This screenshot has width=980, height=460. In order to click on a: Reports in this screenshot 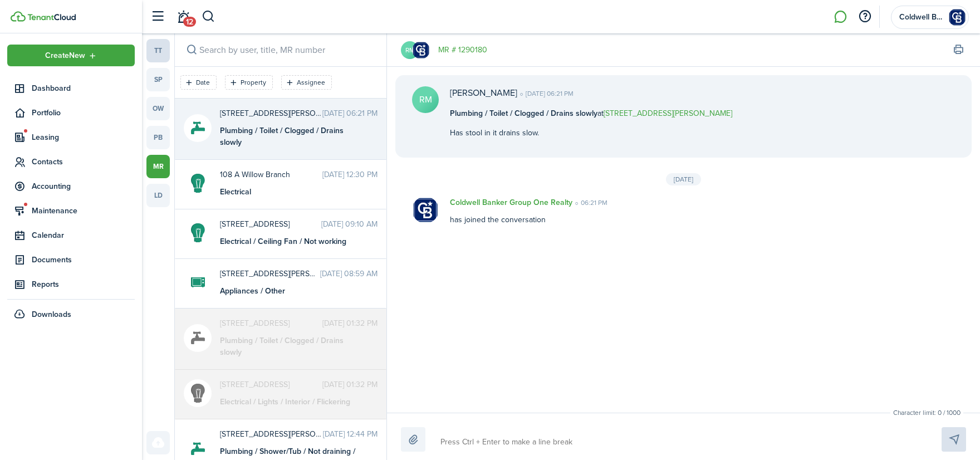, I will do `click(71, 284)`.